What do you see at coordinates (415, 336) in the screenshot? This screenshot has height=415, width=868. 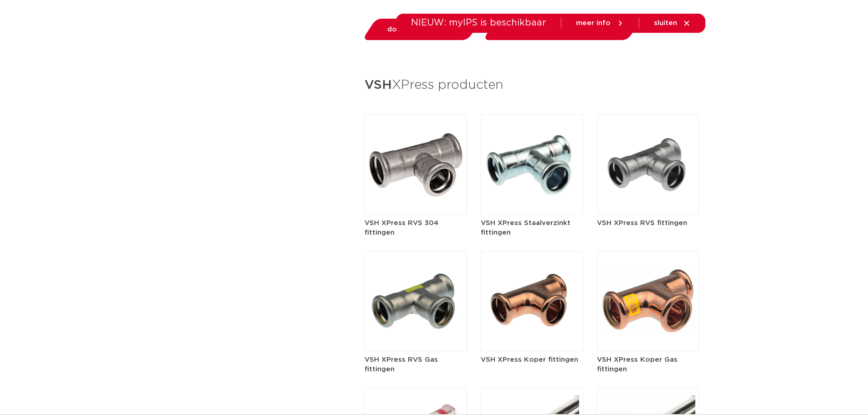 I see `a: VSH XPress RVS Gas fittingen` at bounding box center [415, 336].